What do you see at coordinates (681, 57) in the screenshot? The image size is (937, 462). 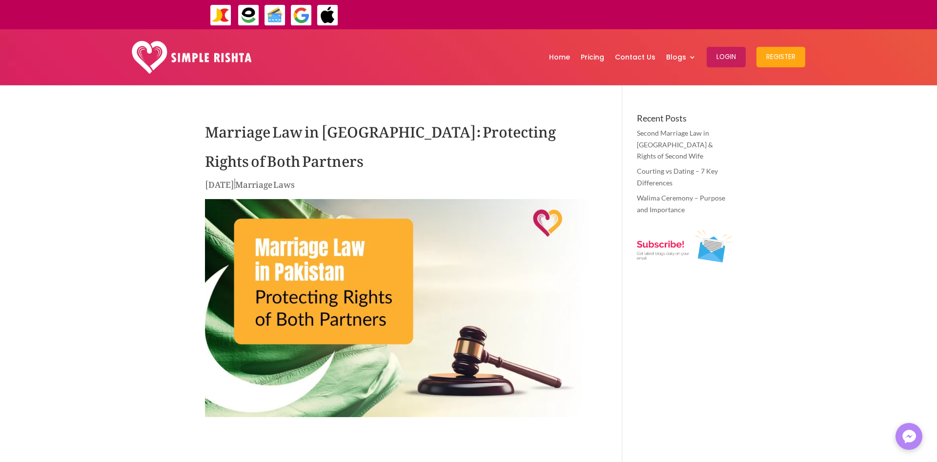 I see `a: Blogs` at bounding box center [681, 57].